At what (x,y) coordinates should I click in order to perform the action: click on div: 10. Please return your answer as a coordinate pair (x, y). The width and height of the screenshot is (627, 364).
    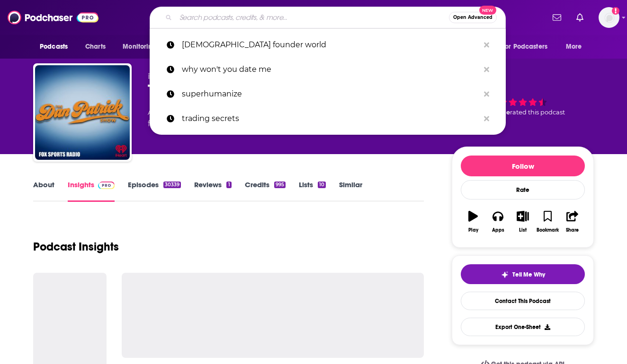
    Looking at the image, I should click on (322, 185).